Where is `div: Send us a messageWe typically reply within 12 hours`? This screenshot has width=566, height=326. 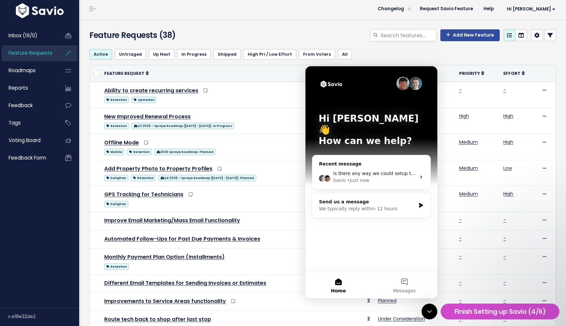 div: Send us a messageWe typically reply within 12 hours is located at coordinates (66, 139).